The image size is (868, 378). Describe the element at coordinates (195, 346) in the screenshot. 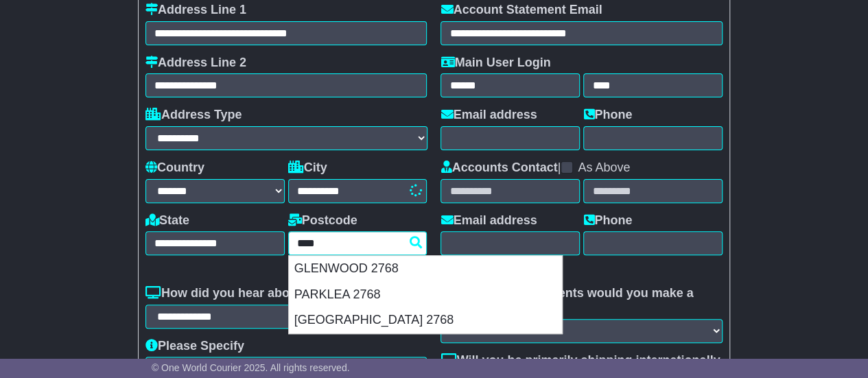

I see `label: Please Specify` at that location.